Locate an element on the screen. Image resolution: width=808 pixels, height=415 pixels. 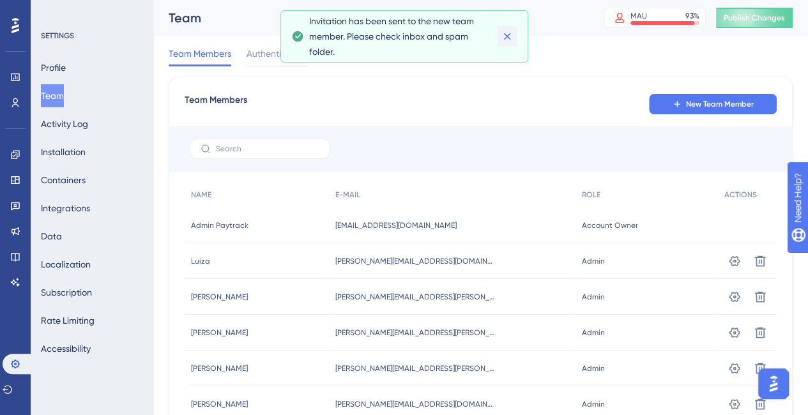
div: MAU is located at coordinates (639, 16).